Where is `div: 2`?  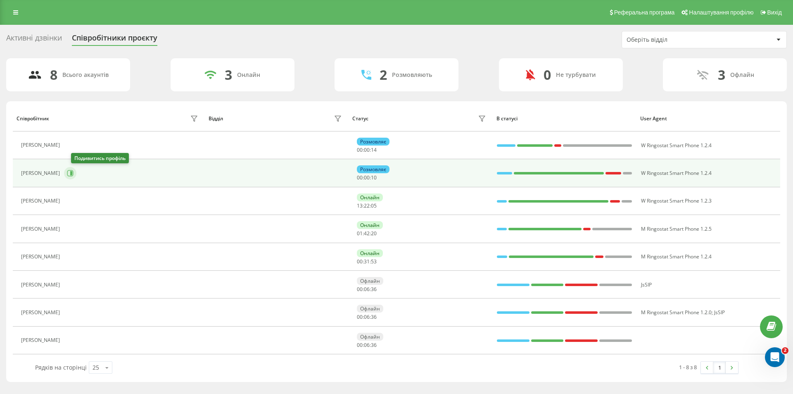
div: 2 is located at coordinates (383, 75).